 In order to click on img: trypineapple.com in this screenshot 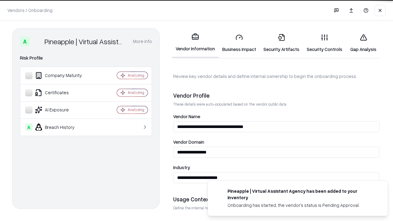, I will do `click(219, 192)`.